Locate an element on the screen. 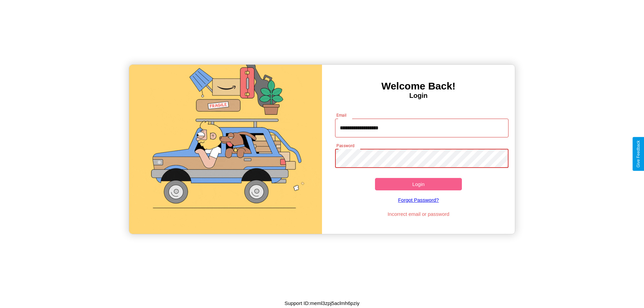 The width and height of the screenshot is (644, 308). img: gif is located at coordinates (225, 149).